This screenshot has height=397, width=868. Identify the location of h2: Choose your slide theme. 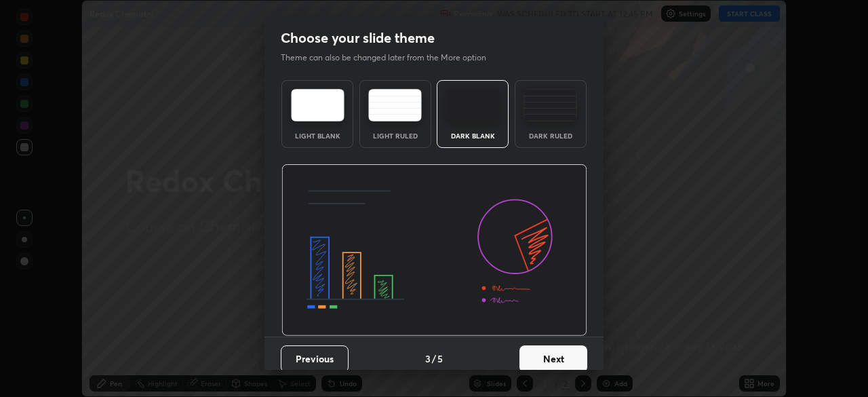
(357, 38).